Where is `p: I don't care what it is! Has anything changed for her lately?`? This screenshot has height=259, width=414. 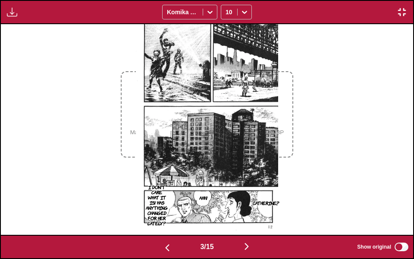
p: I don't care what it is! Has anything changed for her lately? is located at coordinates (157, 205).